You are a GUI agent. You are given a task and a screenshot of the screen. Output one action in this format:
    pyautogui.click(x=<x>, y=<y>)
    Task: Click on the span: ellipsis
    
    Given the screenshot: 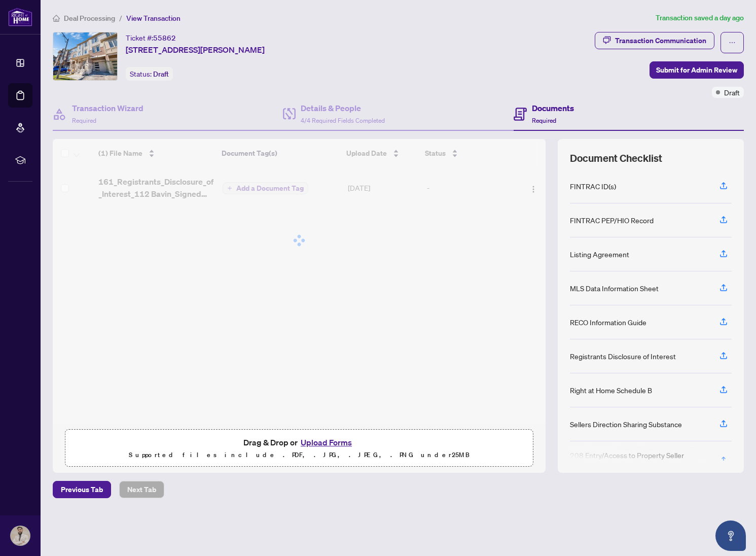 What is the action you would take?
    pyautogui.click(x=733, y=43)
    